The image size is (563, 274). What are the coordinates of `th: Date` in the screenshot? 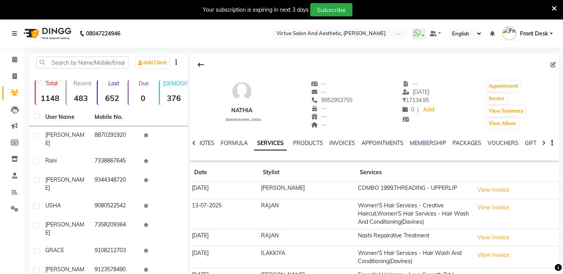 It's located at (224, 173).